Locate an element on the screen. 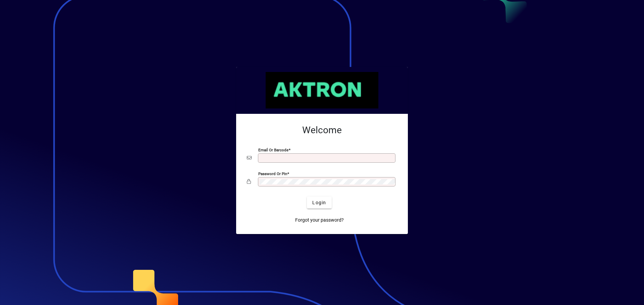 The height and width of the screenshot is (305, 644). span: Forgot your password? is located at coordinates (320, 220).